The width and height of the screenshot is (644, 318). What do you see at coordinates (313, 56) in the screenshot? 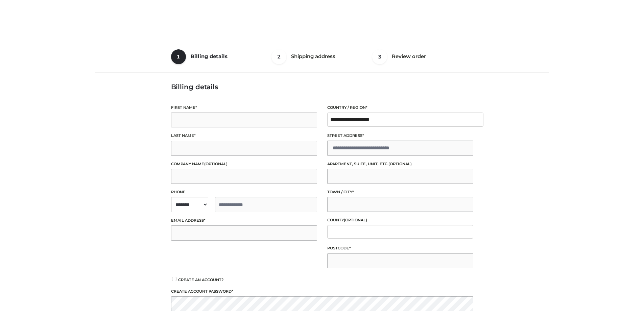
I see `span: Shipping address` at bounding box center [313, 56].